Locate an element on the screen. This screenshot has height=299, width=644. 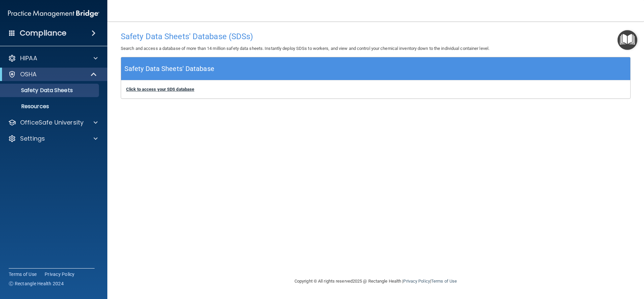
button: Open Resource Center is located at coordinates (627, 40).